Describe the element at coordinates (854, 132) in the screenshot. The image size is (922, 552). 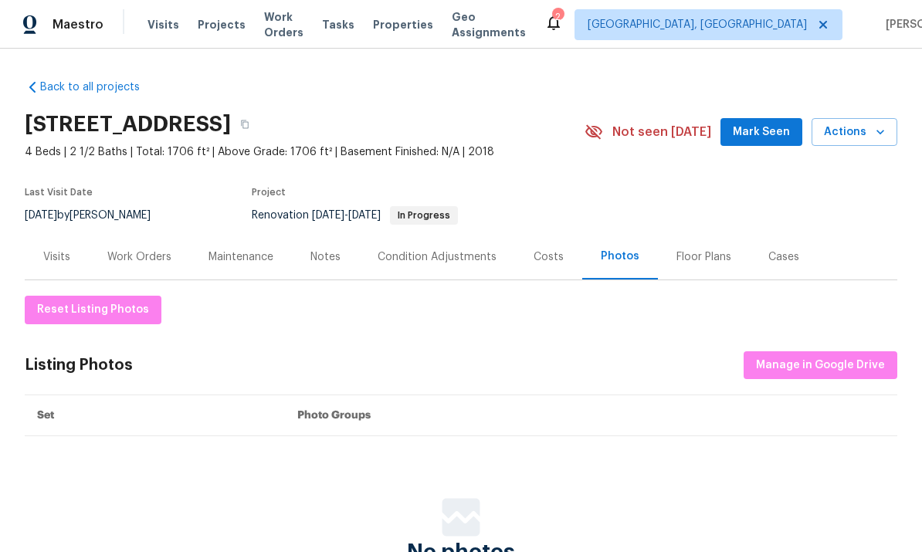
I see `span: Actions` at that location.